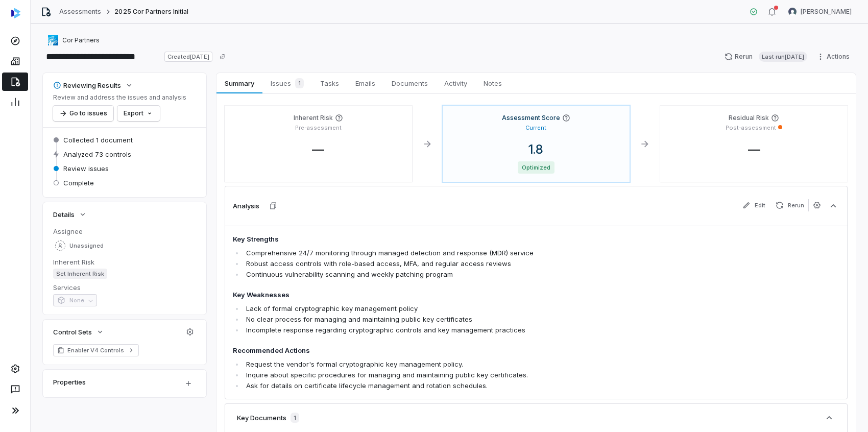 The image size is (868, 432). What do you see at coordinates (536, 128) in the screenshot?
I see `p: Current` at bounding box center [536, 128].